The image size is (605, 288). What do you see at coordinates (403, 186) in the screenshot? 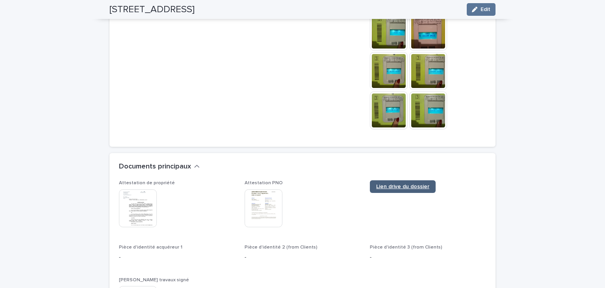
I see `a: Lien drive du dossier` at bounding box center [403, 186].